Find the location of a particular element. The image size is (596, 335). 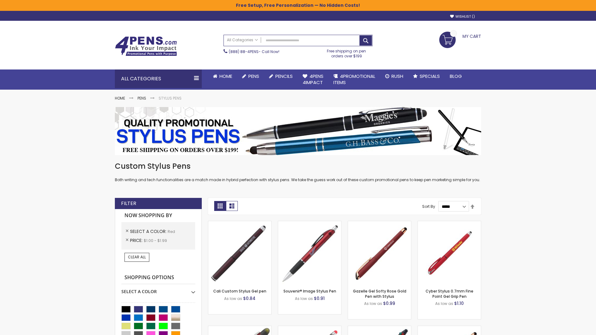

span: Select A Color is located at coordinates (149, 231).